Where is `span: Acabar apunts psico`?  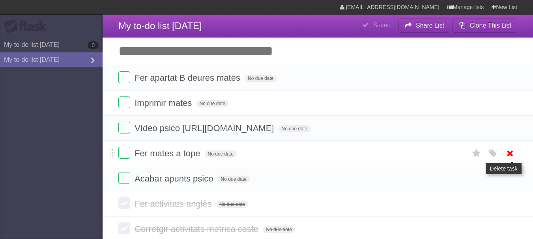
span: Acabar apunts psico is located at coordinates (175, 179).